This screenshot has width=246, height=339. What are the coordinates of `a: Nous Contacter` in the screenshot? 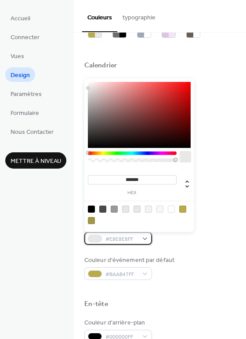 It's located at (32, 131).